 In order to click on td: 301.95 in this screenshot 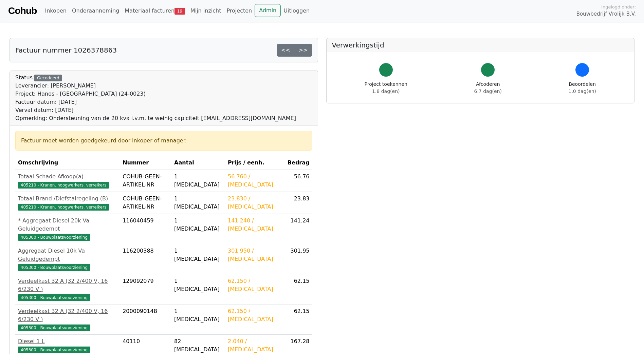, I will do `click(298, 259)`.